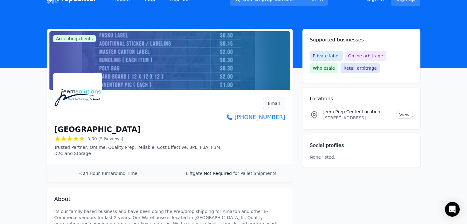 The image size is (467, 224). I want to click on span: Liftgate, so click(194, 173).